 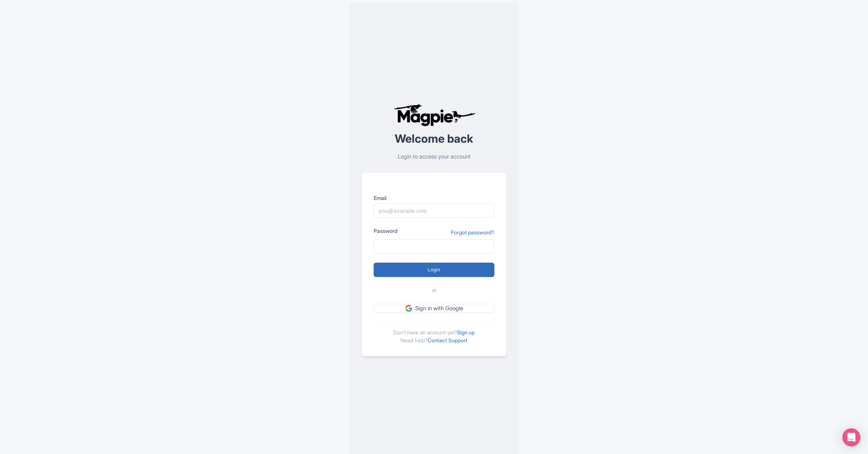 What do you see at coordinates (851, 437) in the screenshot?
I see `div: Open Intercom Messenger` at bounding box center [851, 437].